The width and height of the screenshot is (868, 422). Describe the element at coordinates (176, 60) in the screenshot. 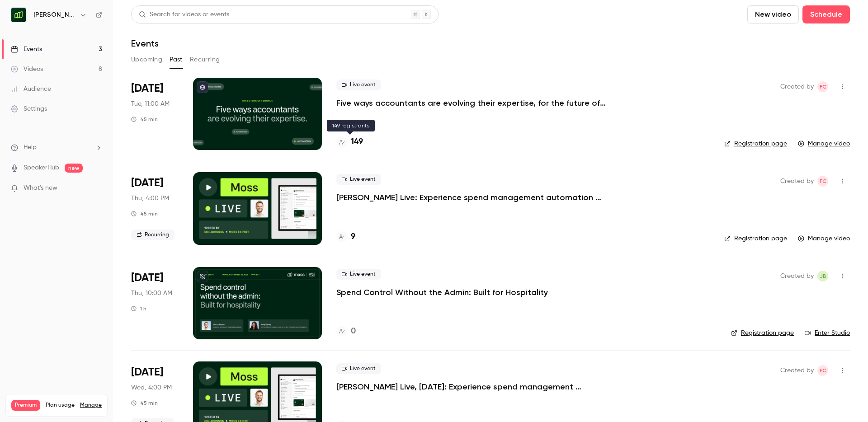

I see `button: Past` at that location.